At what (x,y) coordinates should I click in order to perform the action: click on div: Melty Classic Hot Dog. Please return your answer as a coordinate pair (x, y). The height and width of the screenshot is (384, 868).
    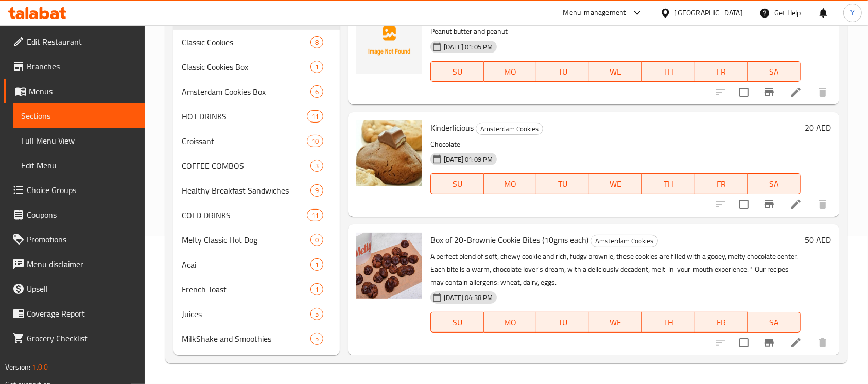
    Looking at the image, I should click on (246, 240).